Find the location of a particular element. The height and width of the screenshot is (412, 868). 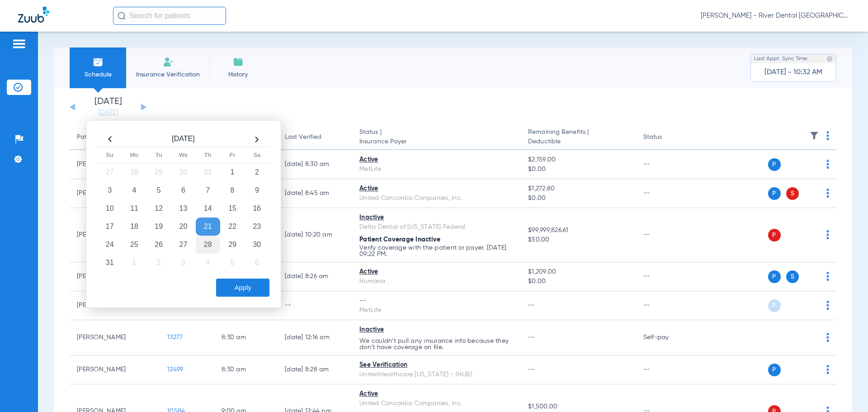

div: Humana is located at coordinates (436, 281).